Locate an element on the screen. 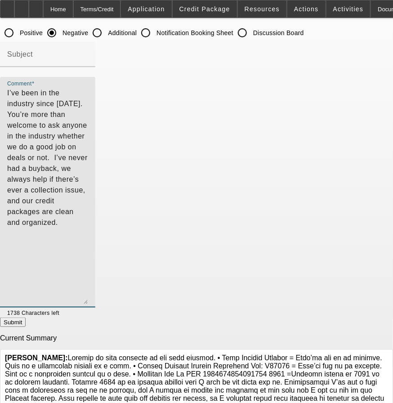 This screenshot has height=403, width=393. span: Actions is located at coordinates (306, 9).